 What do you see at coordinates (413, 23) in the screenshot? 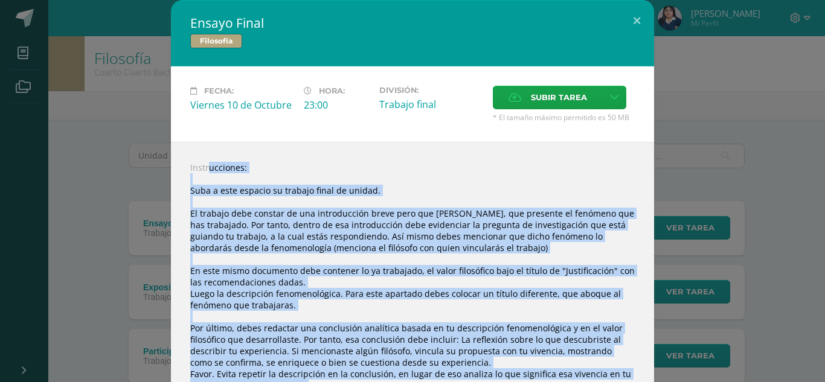
I see `h2: Ensayo Final` at bounding box center [413, 23].